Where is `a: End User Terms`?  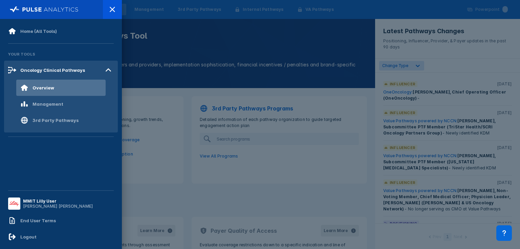 a: End User Terms is located at coordinates (61, 220).